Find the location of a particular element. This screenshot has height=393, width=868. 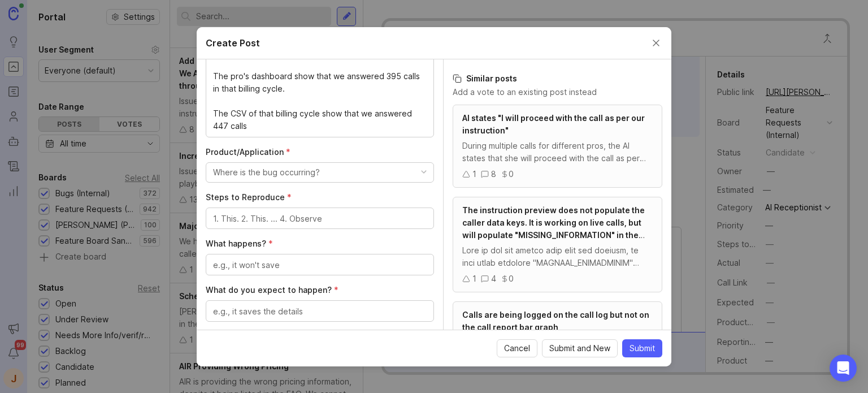

span: Calls are being logged on the call log but not on the call report bar graph is located at coordinates (556, 320).